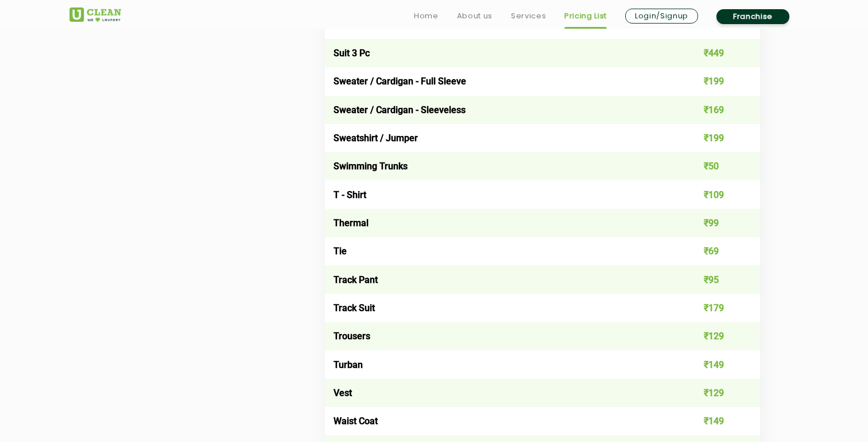 This screenshot has width=868, height=442. What do you see at coordinates (499, 393) in the screenshot?
I see `td: Vest` at bounding box center [499, 393].